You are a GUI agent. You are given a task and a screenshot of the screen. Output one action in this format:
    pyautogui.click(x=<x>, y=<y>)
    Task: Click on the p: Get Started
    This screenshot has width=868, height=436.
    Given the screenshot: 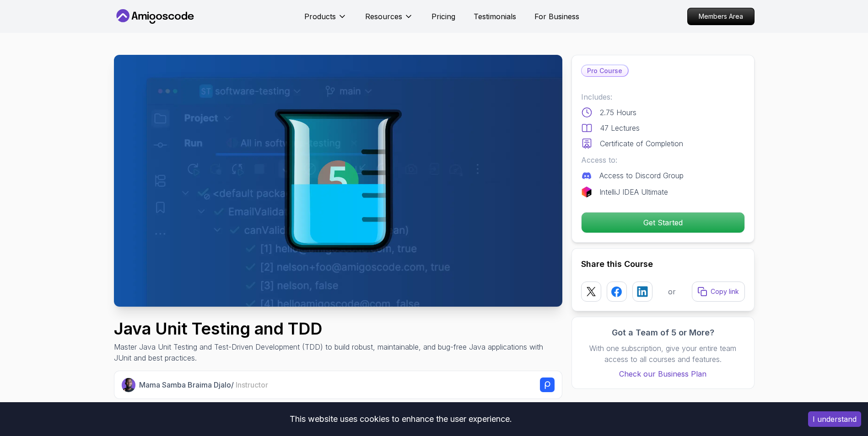 What is the action you would take?
    pyautogui.click(x=663, y=222)
    